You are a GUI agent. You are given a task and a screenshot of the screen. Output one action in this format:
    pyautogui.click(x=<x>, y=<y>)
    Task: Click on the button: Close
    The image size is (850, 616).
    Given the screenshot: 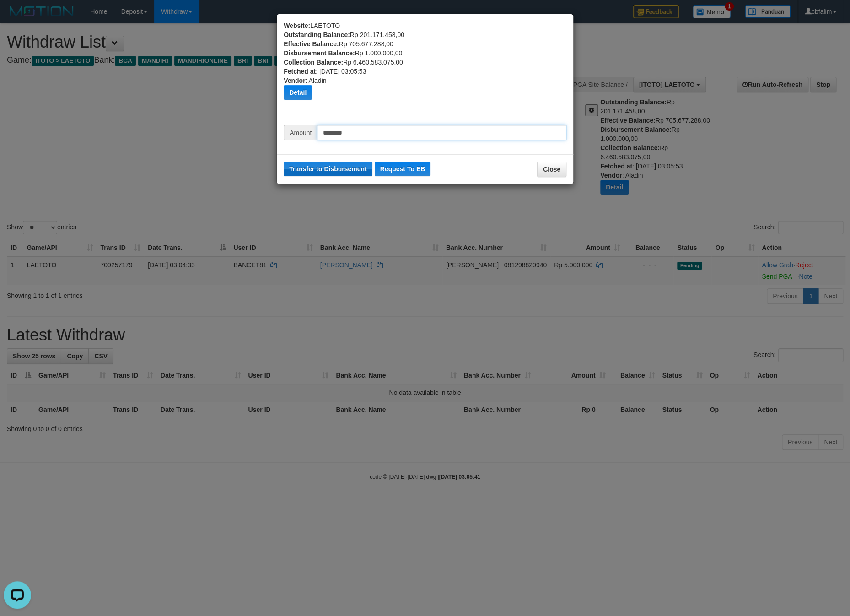 What is the action you would take?
    pyautogui.click(x=552, y=169)
    